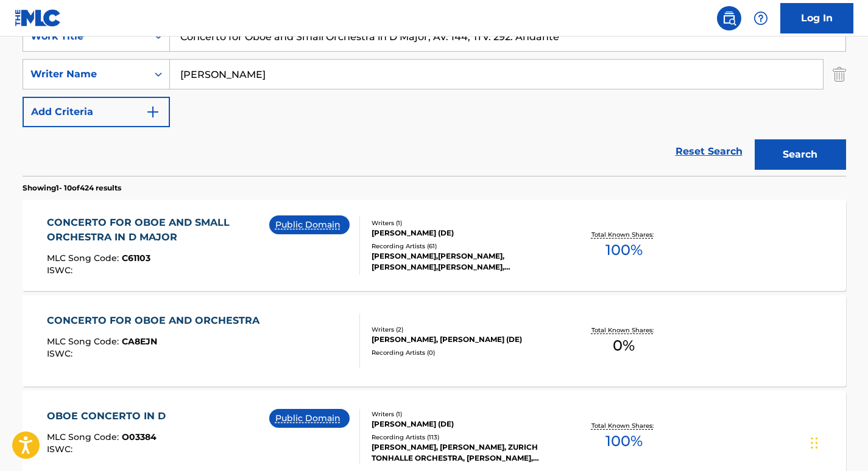  I want to click on span: C61103, so click(136, 258).